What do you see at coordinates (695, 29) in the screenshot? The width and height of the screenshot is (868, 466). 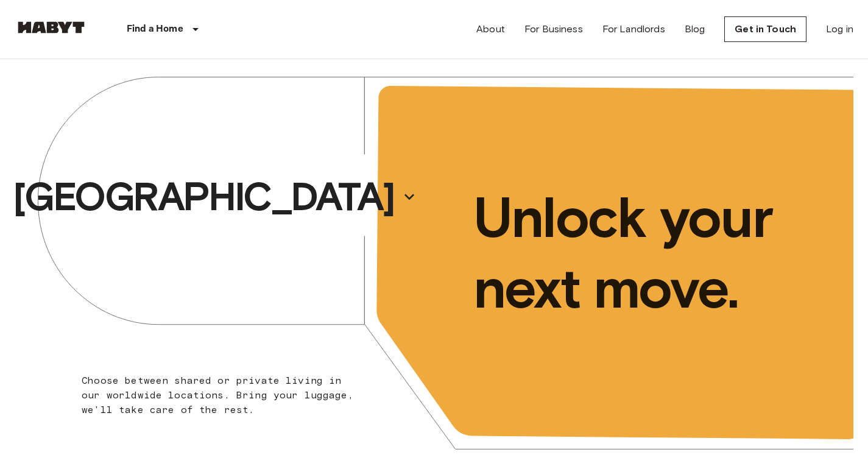 I see `a: Blog` at bounding box center [695, 29].